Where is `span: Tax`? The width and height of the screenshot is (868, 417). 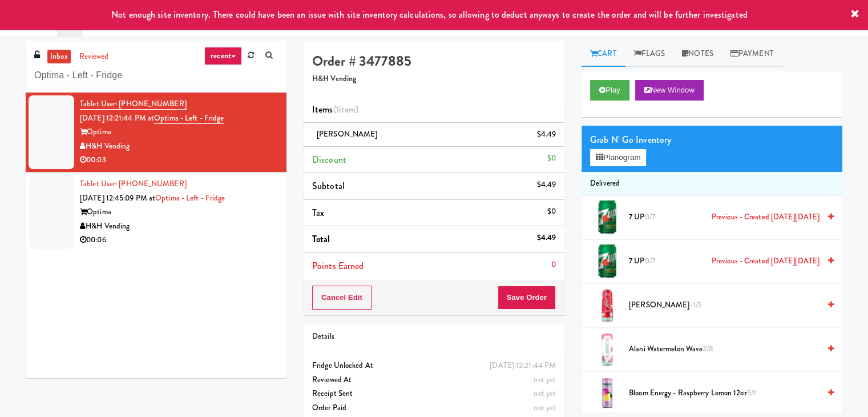
span: Tax is located at coordinates (317, 213).